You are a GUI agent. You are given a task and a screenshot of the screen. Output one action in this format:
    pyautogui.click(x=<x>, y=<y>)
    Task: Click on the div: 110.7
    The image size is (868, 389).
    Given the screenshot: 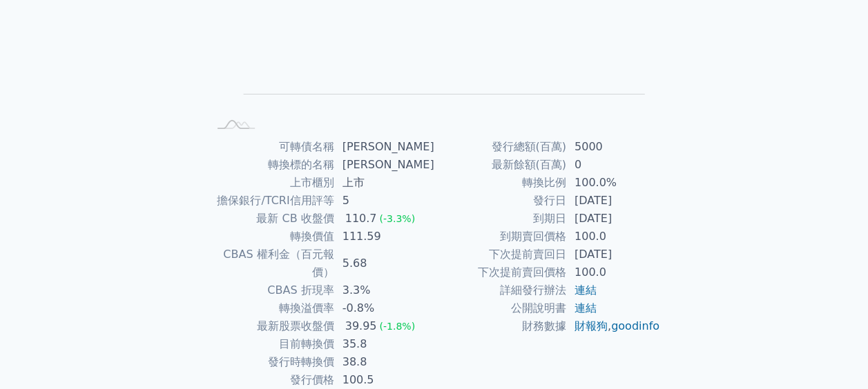 What is the action you would take?
    pyautogui.click(x=361, y=219)
    